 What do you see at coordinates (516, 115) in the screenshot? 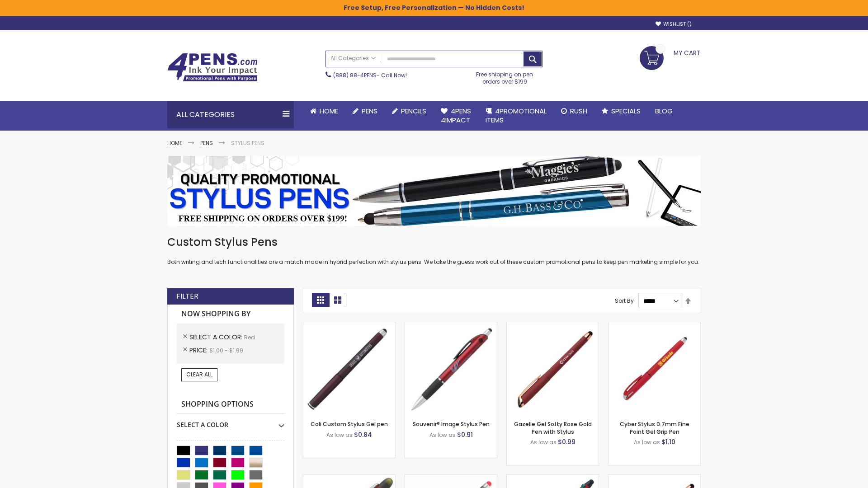
I see `span: 4PROMOTIONAL ITEMS` at bounding box center [516, 115].